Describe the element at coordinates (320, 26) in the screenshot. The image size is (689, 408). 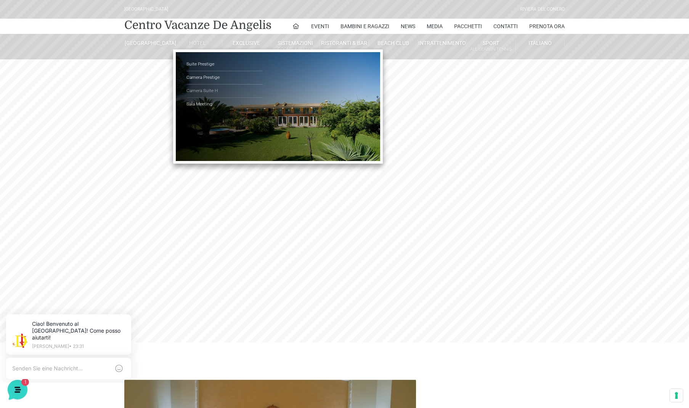
I see `a: Eventi` at that location.